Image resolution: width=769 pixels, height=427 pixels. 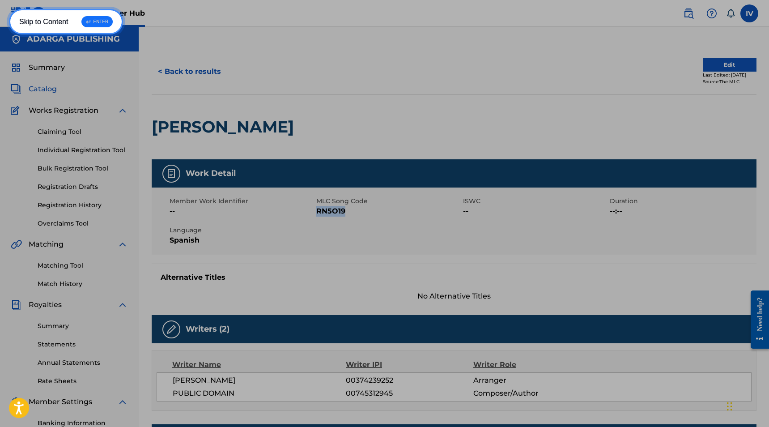 I want to click on span: Royalties, so click(x=45, y=305).